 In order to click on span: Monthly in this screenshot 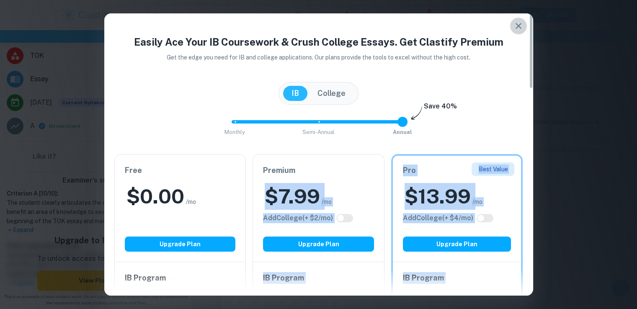, I will do `click(235, 132)`.